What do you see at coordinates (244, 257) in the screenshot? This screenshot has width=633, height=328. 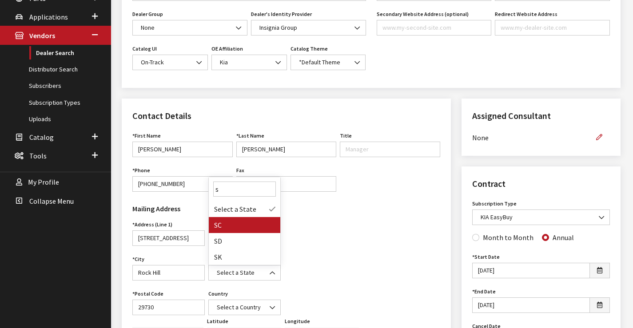 I see `li: SK` at bounding box center [244, 257].